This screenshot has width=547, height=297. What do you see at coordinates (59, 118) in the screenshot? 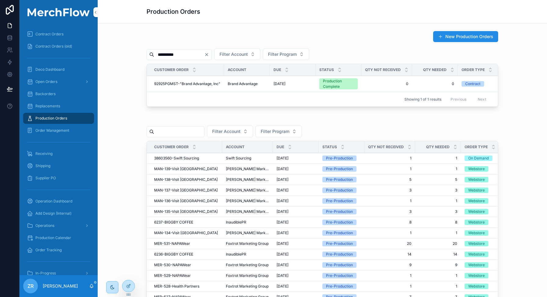
I see `a: Production Orders` at bounding box center [59, 118].